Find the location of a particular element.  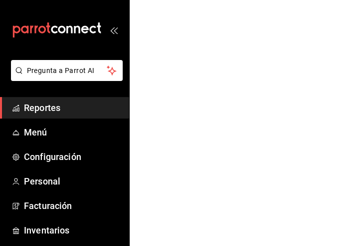

span: Inventarios is located at coordinates (72, 230).